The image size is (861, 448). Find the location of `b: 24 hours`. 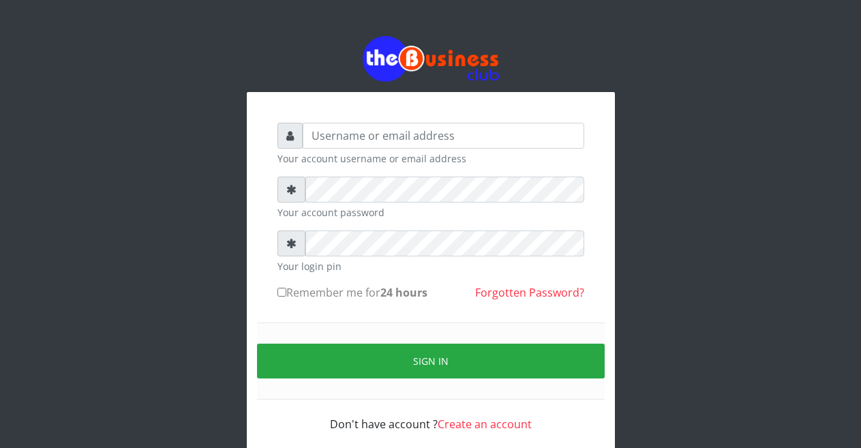

b: 24 hours is located at coordinates (404, 293).